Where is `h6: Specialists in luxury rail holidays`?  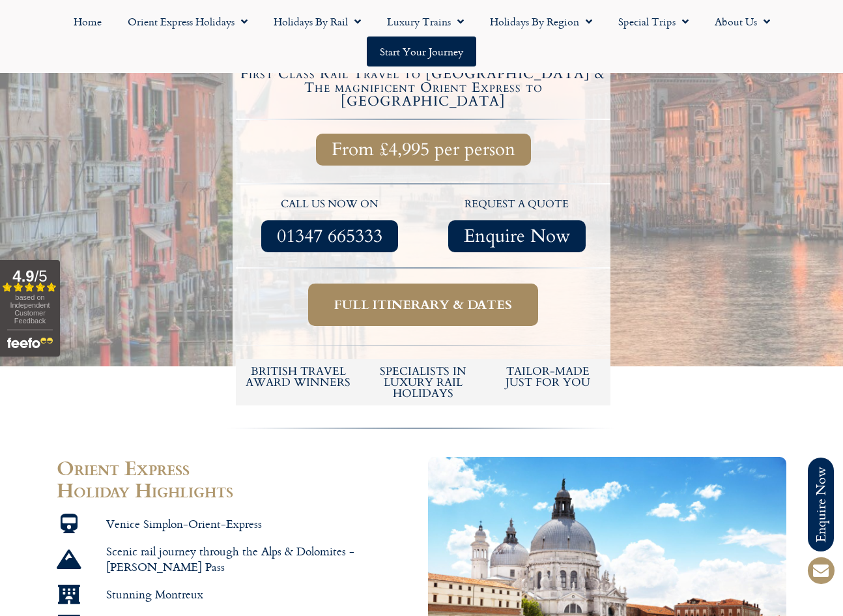
h6: Specialists in luxury rail holidays is located at coordinates (423, 381).